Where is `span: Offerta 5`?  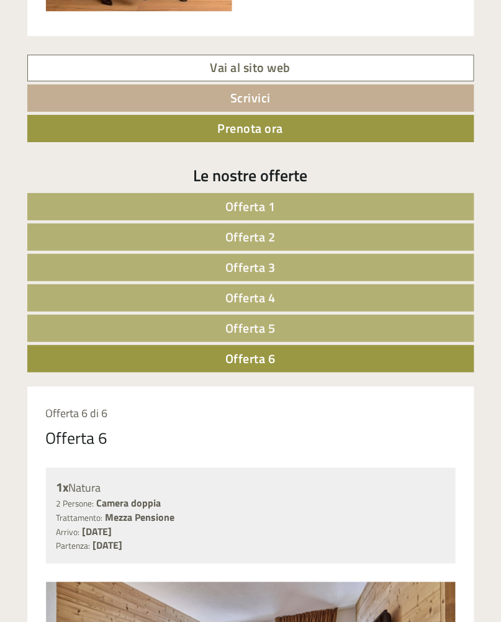
span: Offerta 5 is located at coordinates (250, 328).